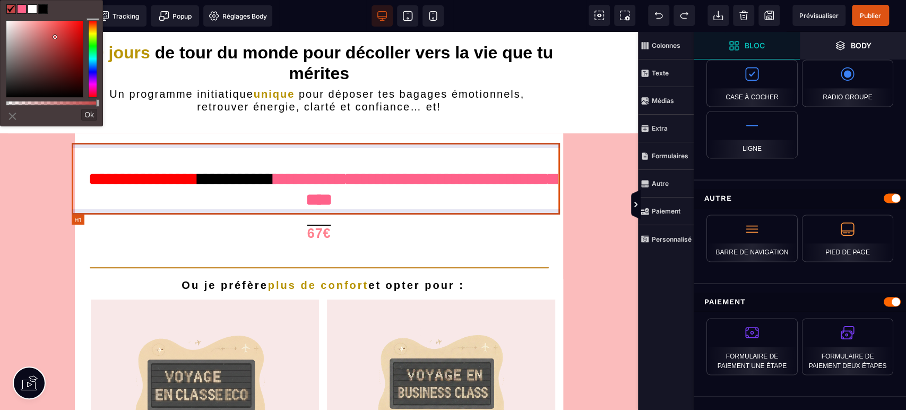  What do you see at coordinates (665, 239) in the screenshot?
I see `span: Personnalisé` at bounding box center [665, 239].